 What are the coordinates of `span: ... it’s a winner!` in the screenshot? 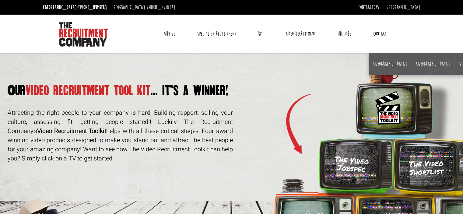 It's located at (190, 90).